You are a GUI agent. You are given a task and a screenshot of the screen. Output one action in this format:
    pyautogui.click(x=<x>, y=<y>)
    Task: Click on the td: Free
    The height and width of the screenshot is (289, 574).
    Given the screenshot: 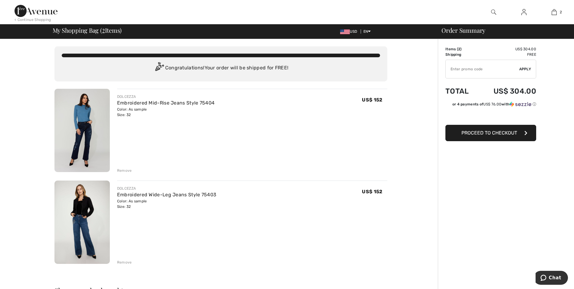 What is the action you would take?
    pyautogui.click(x=507, y=54)
    